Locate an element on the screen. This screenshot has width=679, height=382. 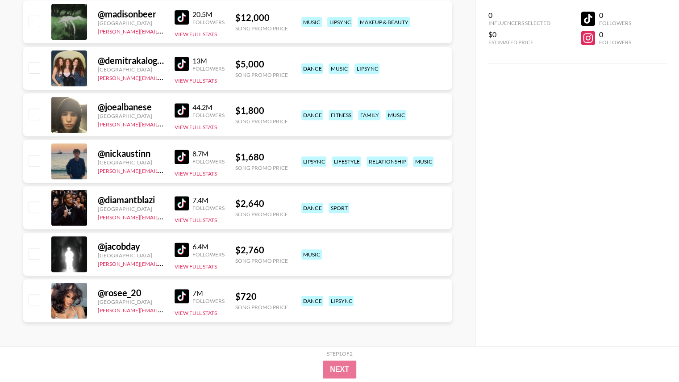
div: $ 2,640 is located at coordinates (262, 203).